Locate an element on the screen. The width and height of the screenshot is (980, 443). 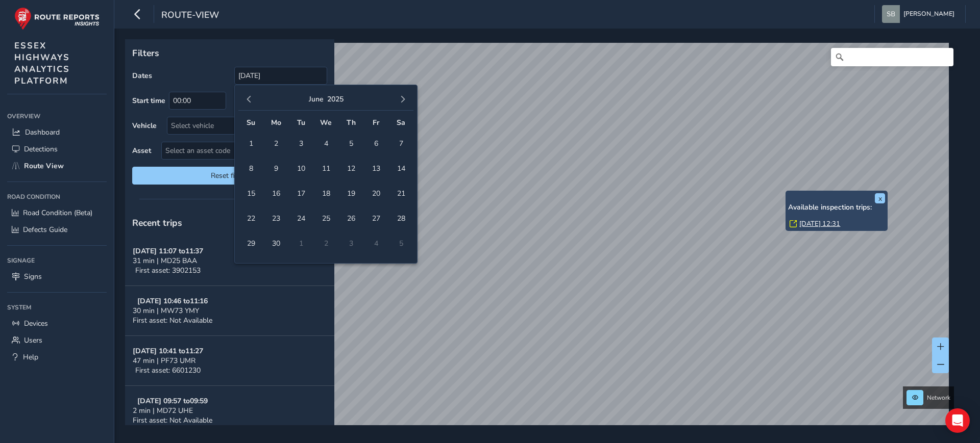
span: 17 is located at coordinates (301, 194).